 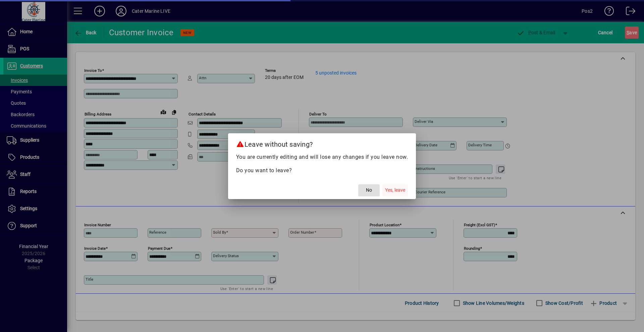 What do you see at coordinates (369, 190) in the screenshot?
I see `span: No` at bounding box center [369, 190].